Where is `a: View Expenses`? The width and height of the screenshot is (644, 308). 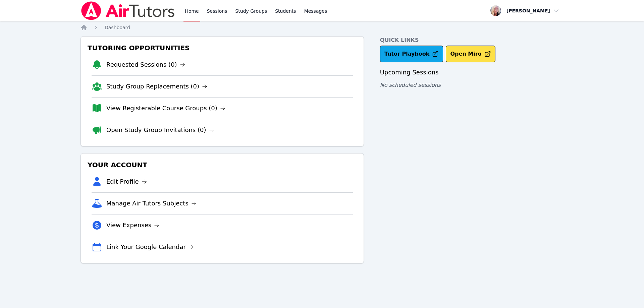 a: View Expenses is located at coordinates (133, 225).